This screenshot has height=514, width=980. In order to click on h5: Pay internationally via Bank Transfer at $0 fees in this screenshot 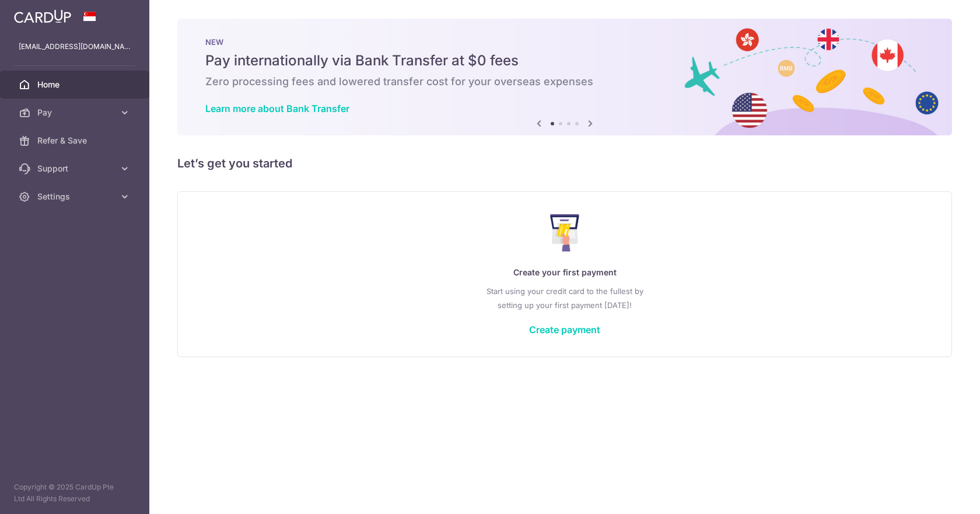, I will do `click(564, 60)`.